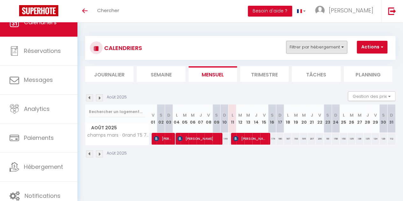  I want to click on li: Planning, so click(368, 74).